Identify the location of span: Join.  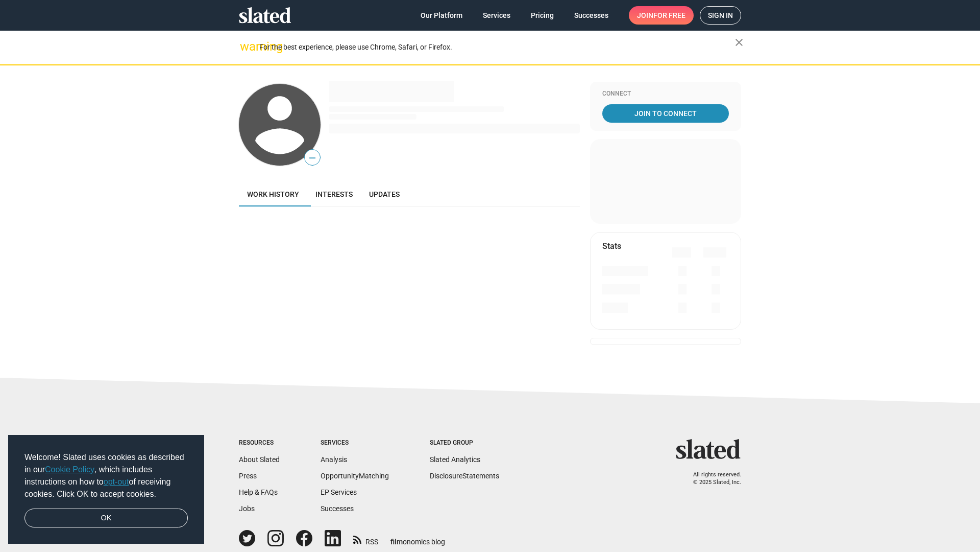
(661, 16).